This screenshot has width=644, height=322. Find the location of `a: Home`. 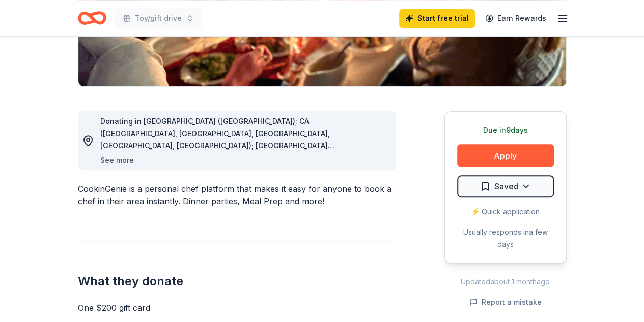

a: Home is located at coordinates (92, 18).